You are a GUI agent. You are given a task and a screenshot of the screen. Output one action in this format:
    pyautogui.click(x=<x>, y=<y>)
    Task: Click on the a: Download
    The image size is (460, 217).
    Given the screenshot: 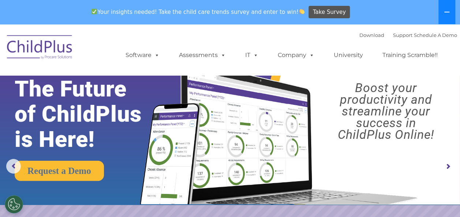 What is the action you would take?
    pyautogui.click(x=372, y=35)
    